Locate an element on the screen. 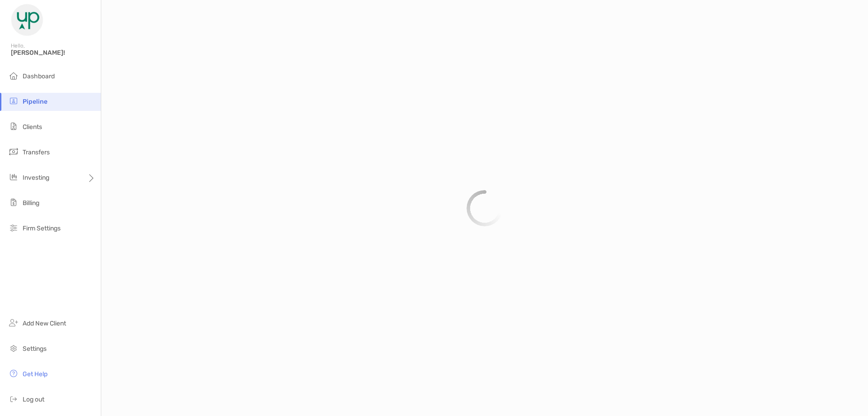 The height and width of the screenshot is (416, 868). span: Transfers is located at coordinates (36, 152).